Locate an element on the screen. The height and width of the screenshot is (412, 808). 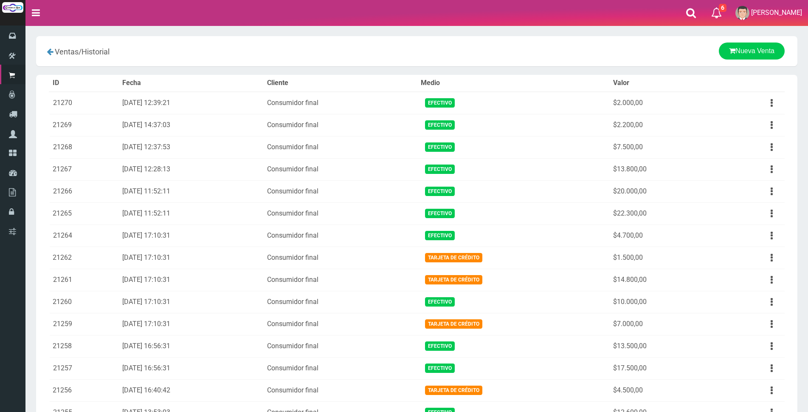
th: Valor is located at coordinates (663, 83).